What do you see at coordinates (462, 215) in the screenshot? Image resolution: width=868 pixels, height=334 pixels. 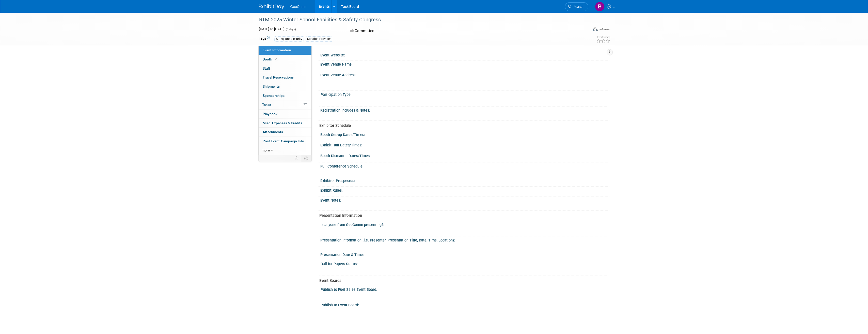 I see `div: Presentation Information` at bounding box center [462, 215].